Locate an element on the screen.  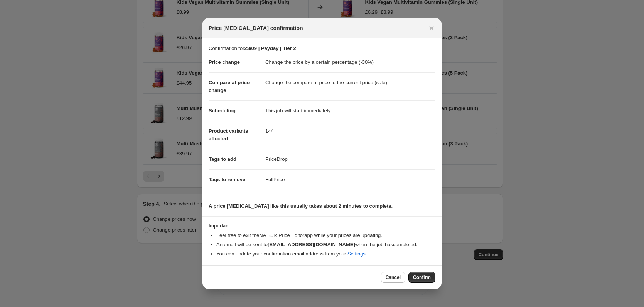
dd: Change the price by a certain percentage (-30%) is located at coordinates (350, 62).